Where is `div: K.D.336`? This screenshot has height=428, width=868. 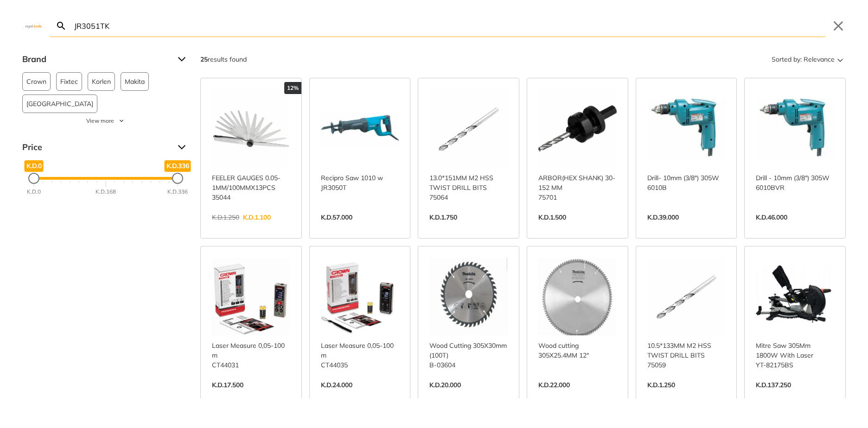
div: K.D.336 is located at coordinates (178, 192).